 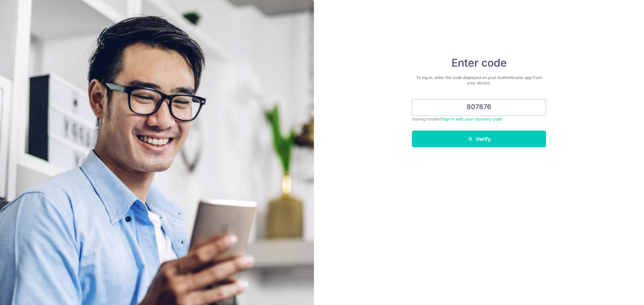 I want to click on button: Verify, so click(x=479, y=139).